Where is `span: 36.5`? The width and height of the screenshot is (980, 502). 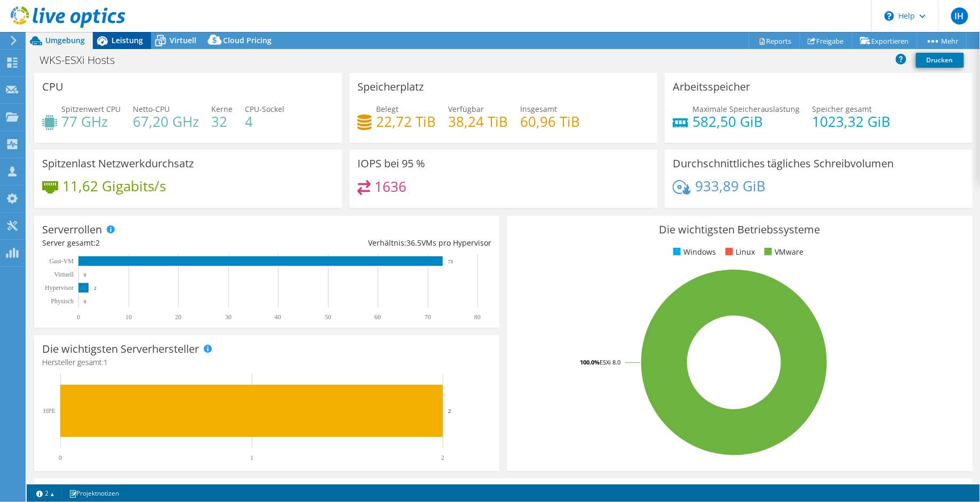
span: 36.5 is located at coordinates (414, 242).